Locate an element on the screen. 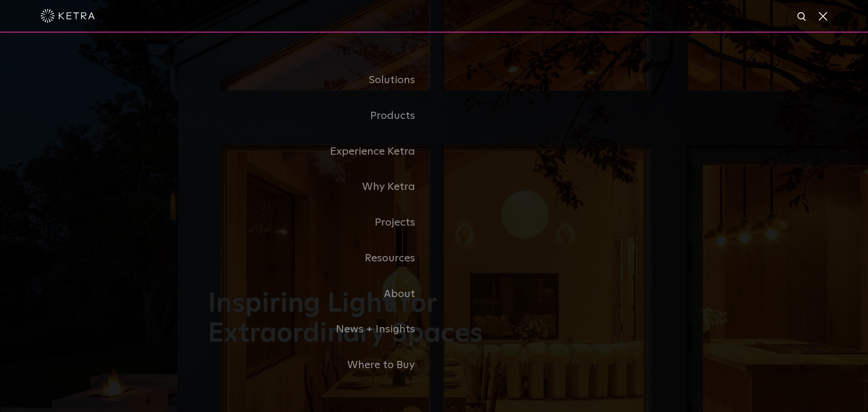 The image size is (868, 412). a: Solutions is located at coordinates (321, 80).